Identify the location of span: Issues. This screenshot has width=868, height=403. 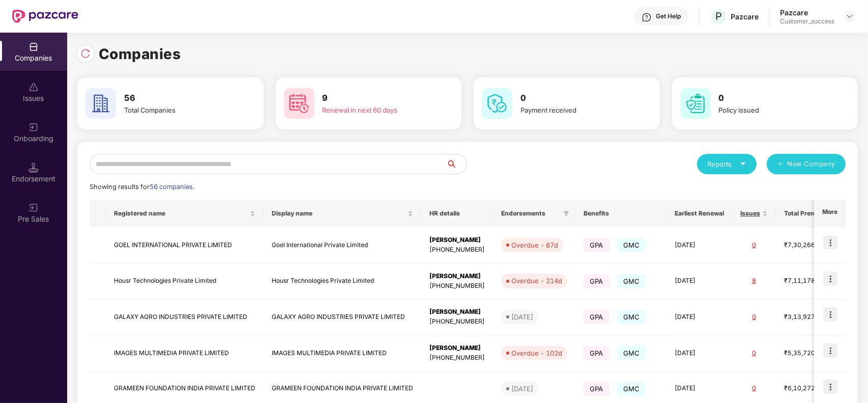
(750, 213).